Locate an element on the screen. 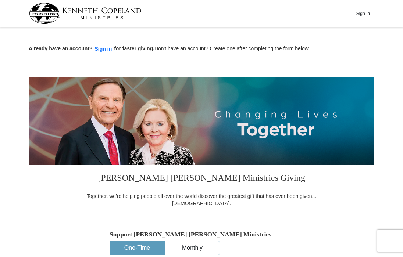  p: Don't have an account? Create one after completing the form below. is located at coordinates (201, 49).